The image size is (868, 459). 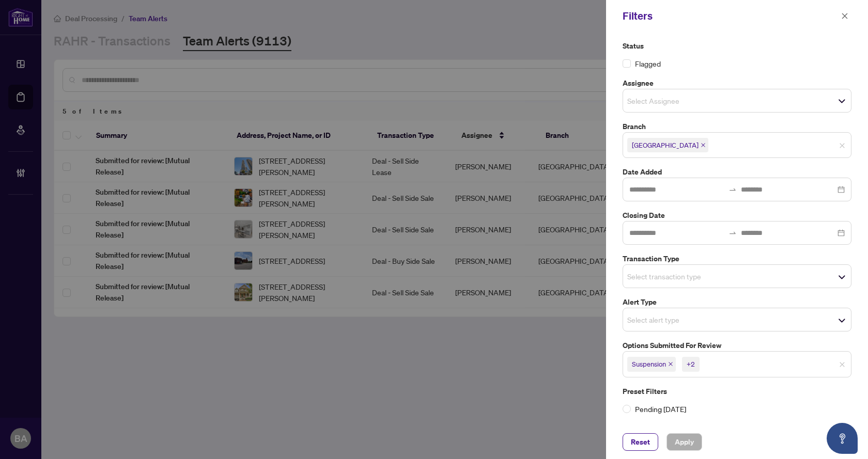 What do you see at coordinates (737, 392) in the screenshot?
I see `label: Preset Filters` at bounding box center [737, 392].